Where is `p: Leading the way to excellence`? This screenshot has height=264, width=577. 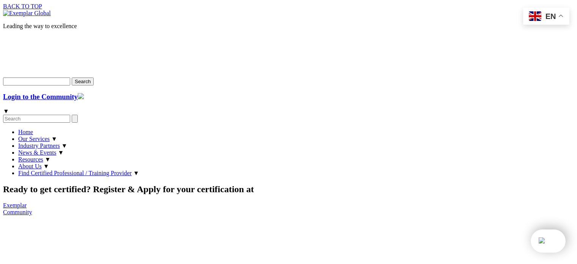
p: Leading the way to excellence is located at coordinates (288, 26).